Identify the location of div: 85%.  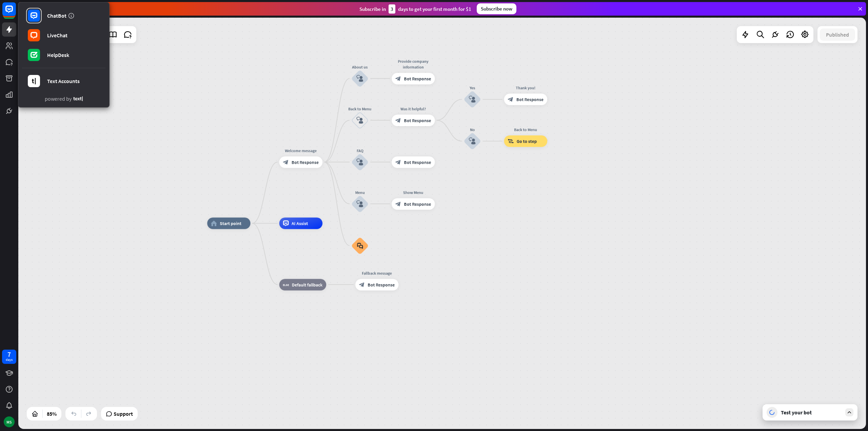
(52, 413).